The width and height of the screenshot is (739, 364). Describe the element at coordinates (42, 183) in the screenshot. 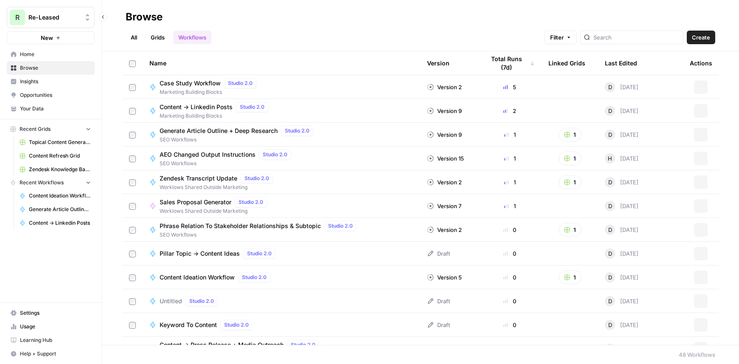

I see `span: Recent Workflows` at that location.